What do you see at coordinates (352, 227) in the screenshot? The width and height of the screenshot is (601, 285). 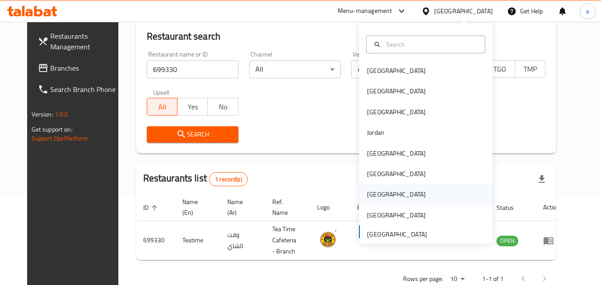 I see `table: enhanced table` at bounding box center [352, 227].